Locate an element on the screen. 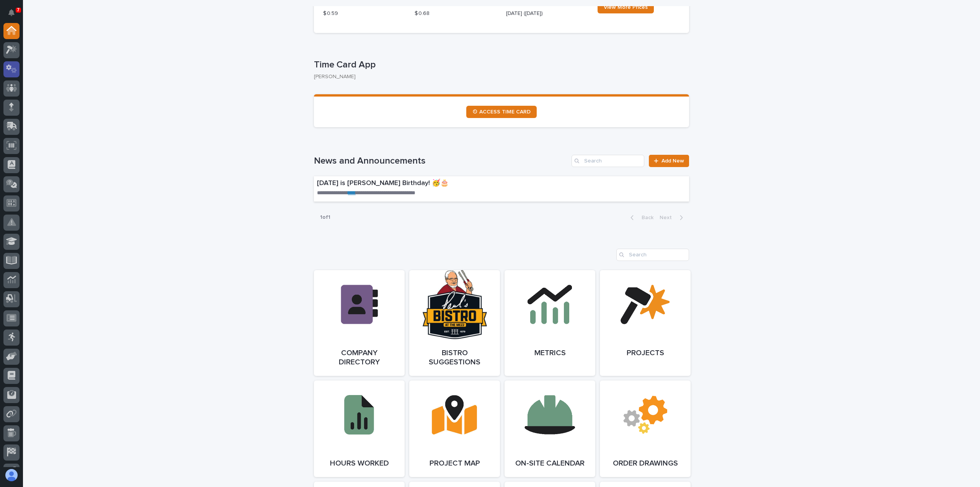  span: View More Prices is located at coordinates (626, 7).